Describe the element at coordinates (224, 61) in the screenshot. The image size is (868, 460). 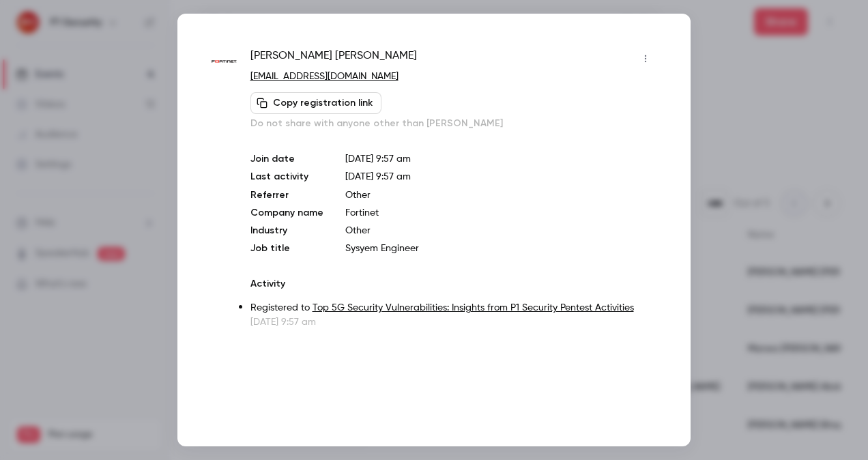
I see `img: fortinet.com` at that location.